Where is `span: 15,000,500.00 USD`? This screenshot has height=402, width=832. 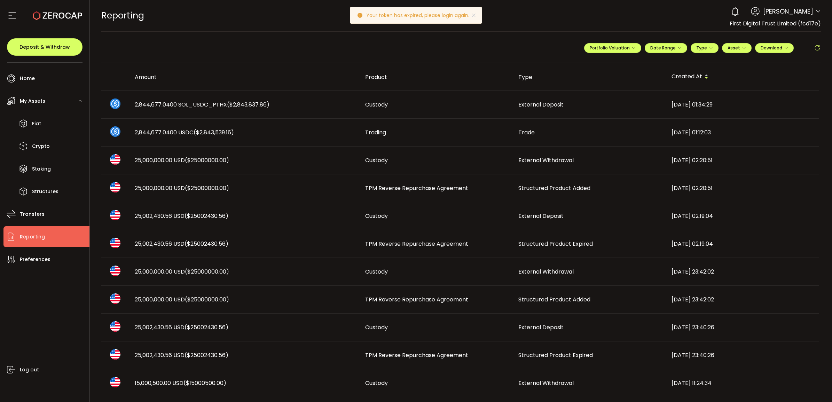 span: 15,000,500.00 USD is located at coordinates (180, 383).